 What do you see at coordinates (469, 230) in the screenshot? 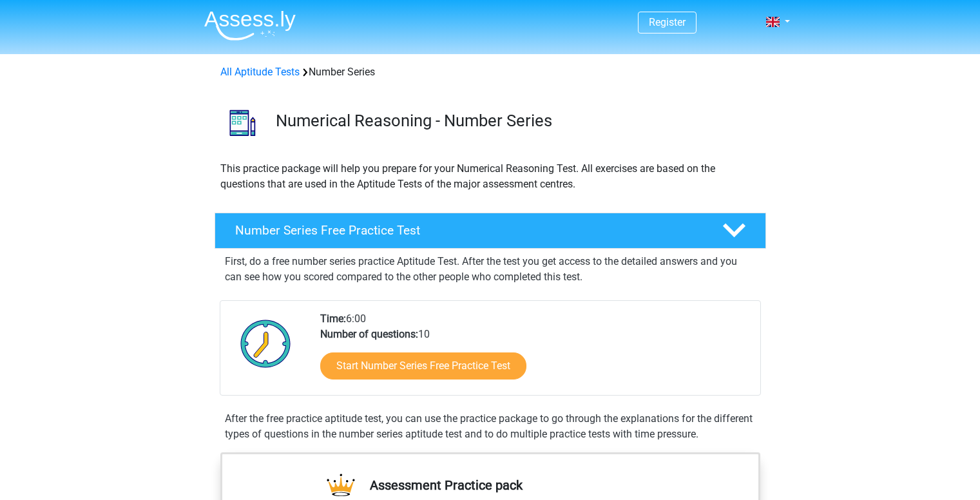
I see `h4: Number Series Free Practice Test` at bounding box center [469, 230].